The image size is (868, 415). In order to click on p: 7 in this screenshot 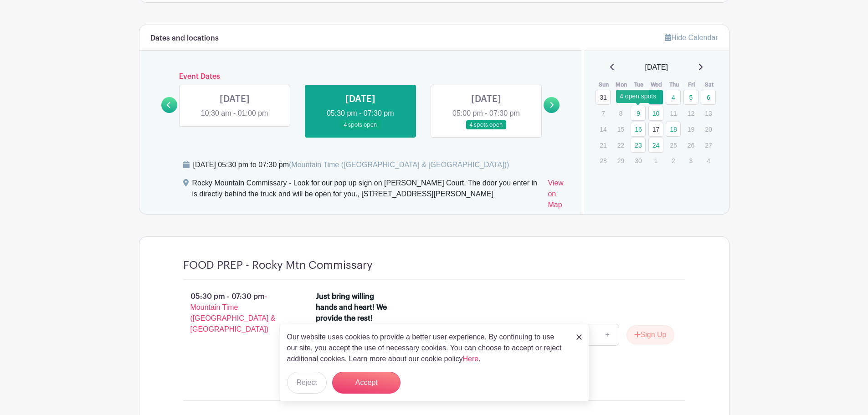, I will do `click(603, 113)`.